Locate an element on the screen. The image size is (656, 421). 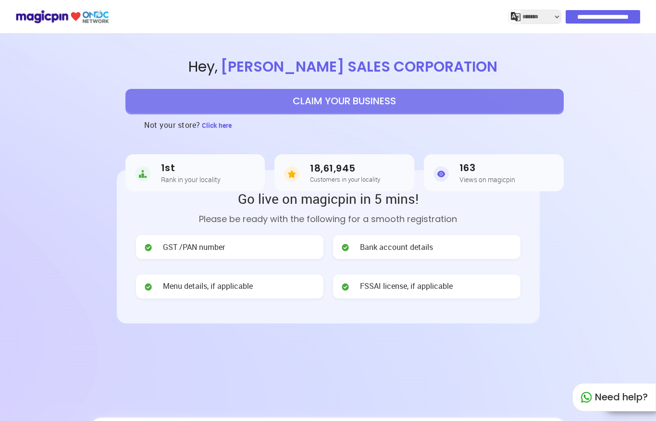
p: Please be ready with the following for a smooth registration is located at coordinates (328, 219).